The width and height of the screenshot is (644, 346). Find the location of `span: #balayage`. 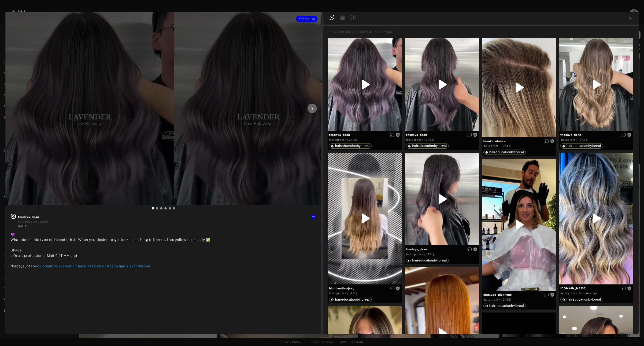

span: #balayage is located at coordinates (116, 266).